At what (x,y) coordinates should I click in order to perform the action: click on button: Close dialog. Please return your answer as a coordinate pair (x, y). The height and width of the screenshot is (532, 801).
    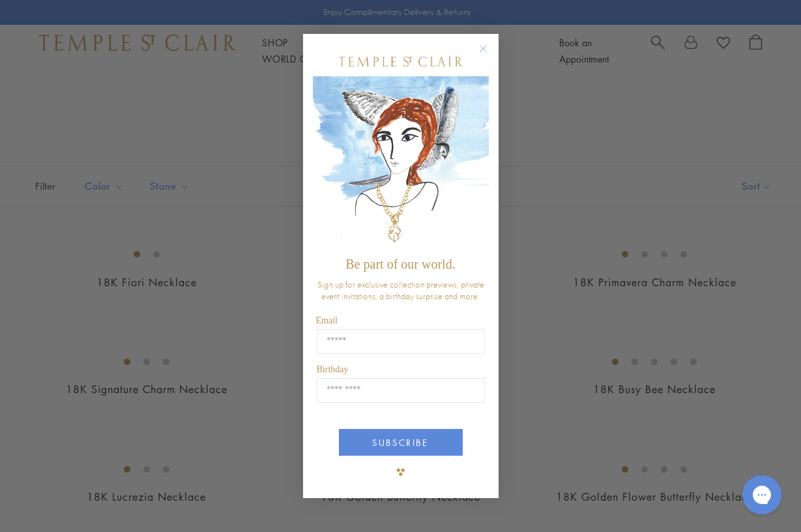
    Looking at the image, I should click on (489, 55).